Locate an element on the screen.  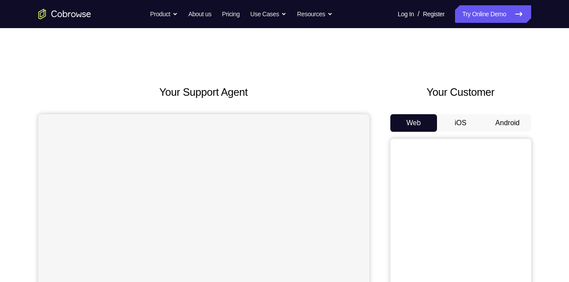
a: Register is located at coordinates (433, 14).